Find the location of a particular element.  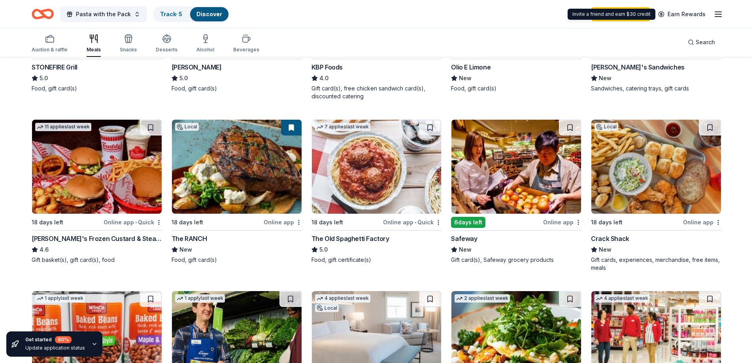

a: Start free trial is located at coordinates (620, 14).